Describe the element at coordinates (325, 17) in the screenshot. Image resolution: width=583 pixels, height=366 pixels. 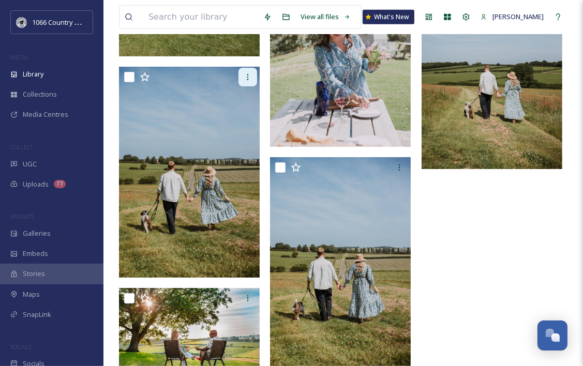
I see `div: View all files` at that location.